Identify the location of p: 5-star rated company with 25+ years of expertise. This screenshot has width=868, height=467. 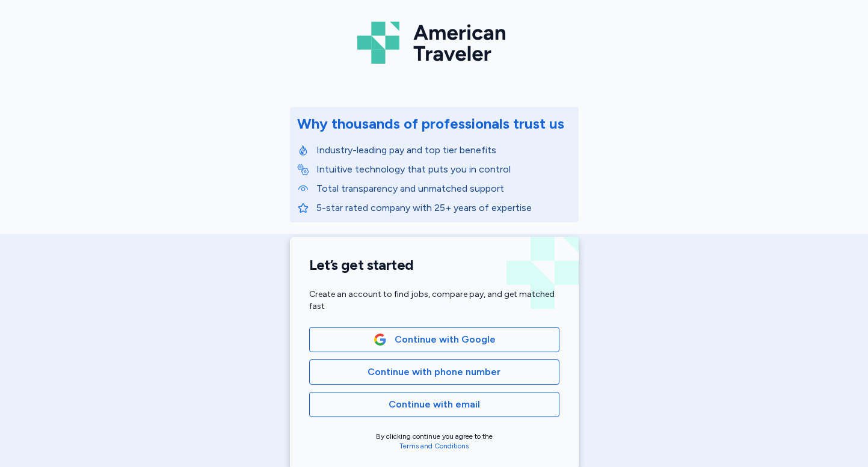
(443, 208).